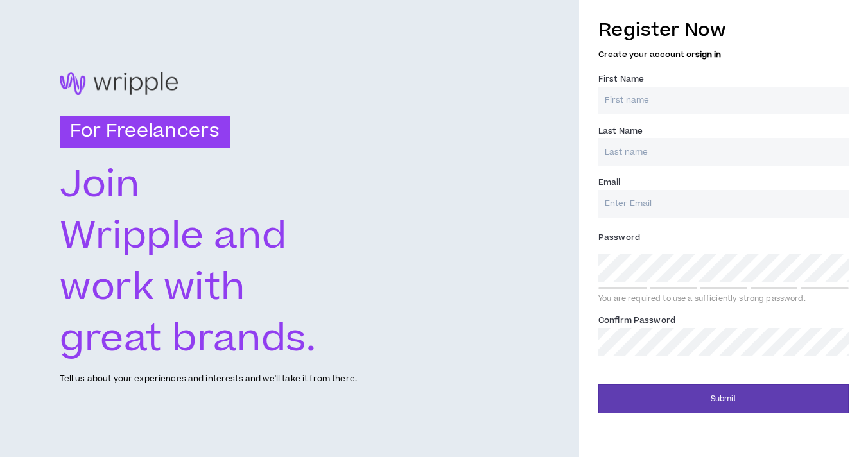 The width and height of the screenshot is (868, 457). I want to click on label: First Name, so click(621, 79).